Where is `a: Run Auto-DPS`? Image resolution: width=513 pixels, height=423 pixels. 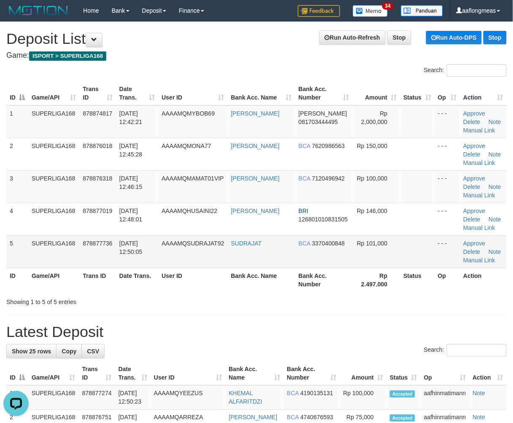
a: Run Auto-DPS is located at coordinates (454, 38).